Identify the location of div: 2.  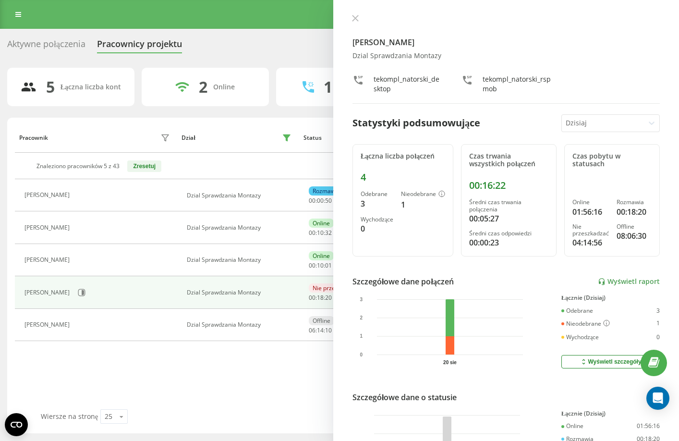
(203, 87).